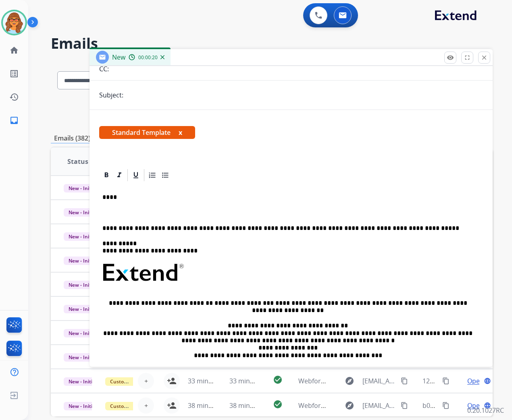 Image resolution: width=512 pixels, height=420 pixels. Describe the element at coordinates (136, 175) in the screenshot. I see `div: Underline` at that location.